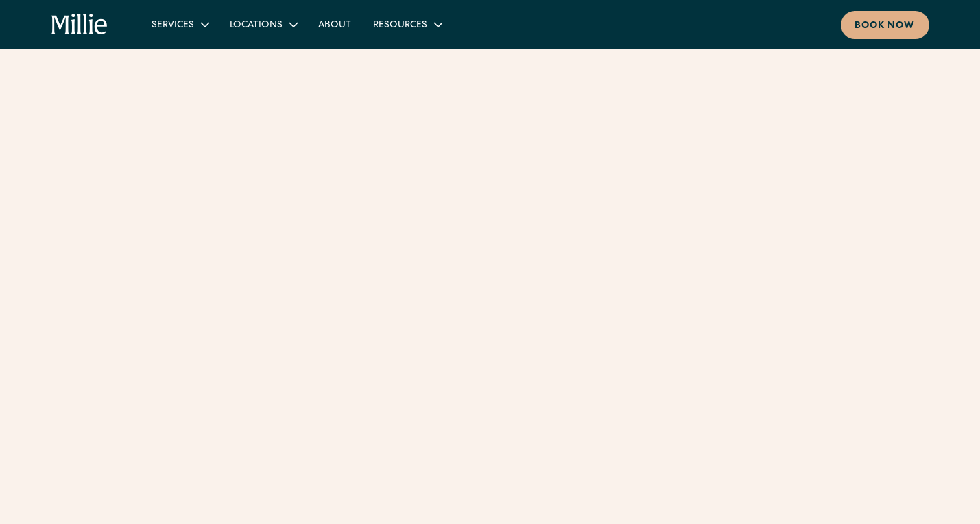 Image resolution: width=980 pixels, height=524 pixels. Describe the element at coordinates (885, 26) in the screenshot. I see `div: Book now` at that location.